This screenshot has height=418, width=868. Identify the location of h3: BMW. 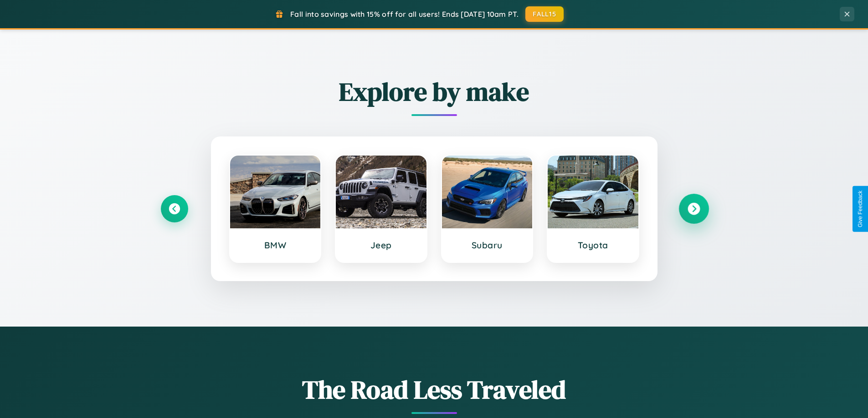
(275, 246).